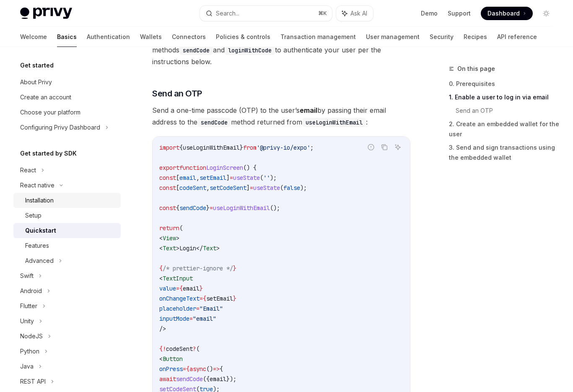 This screenshot has width=573, height=392. Describe the element at coordinates (169, 168) in the screenshot. I see `span: export` at that location.